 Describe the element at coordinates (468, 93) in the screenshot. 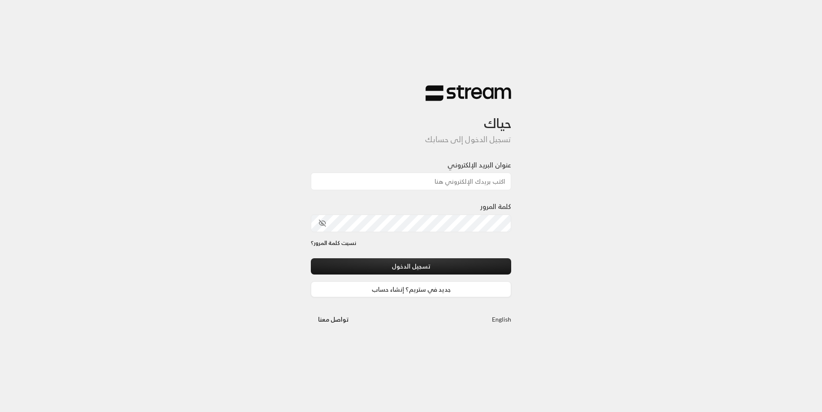

I see `img: Stream Logo` at that location.